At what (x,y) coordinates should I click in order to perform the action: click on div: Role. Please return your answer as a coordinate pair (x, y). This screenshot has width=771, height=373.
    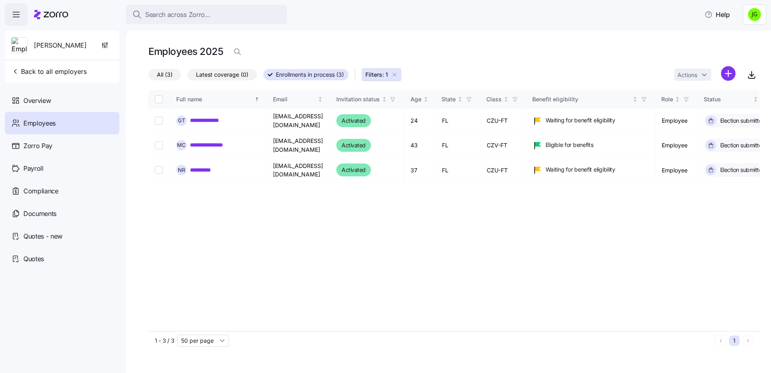
    Looking at the image, I should click on (668, 99).